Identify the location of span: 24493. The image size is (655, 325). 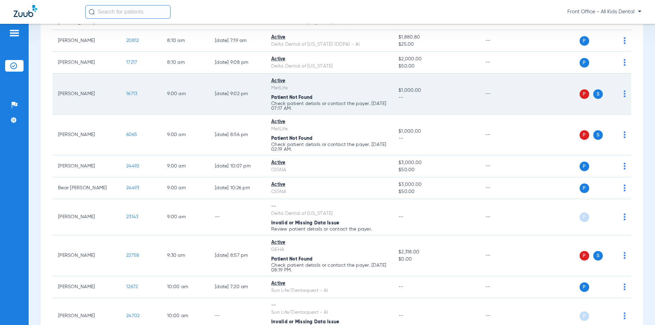
(133, 188).